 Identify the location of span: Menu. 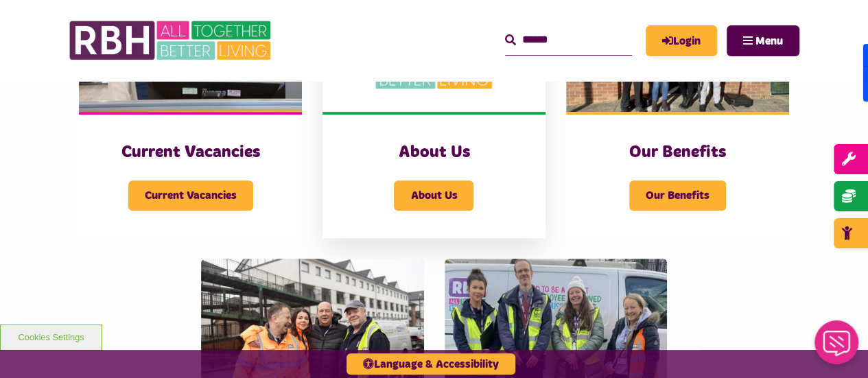
(769, 41).